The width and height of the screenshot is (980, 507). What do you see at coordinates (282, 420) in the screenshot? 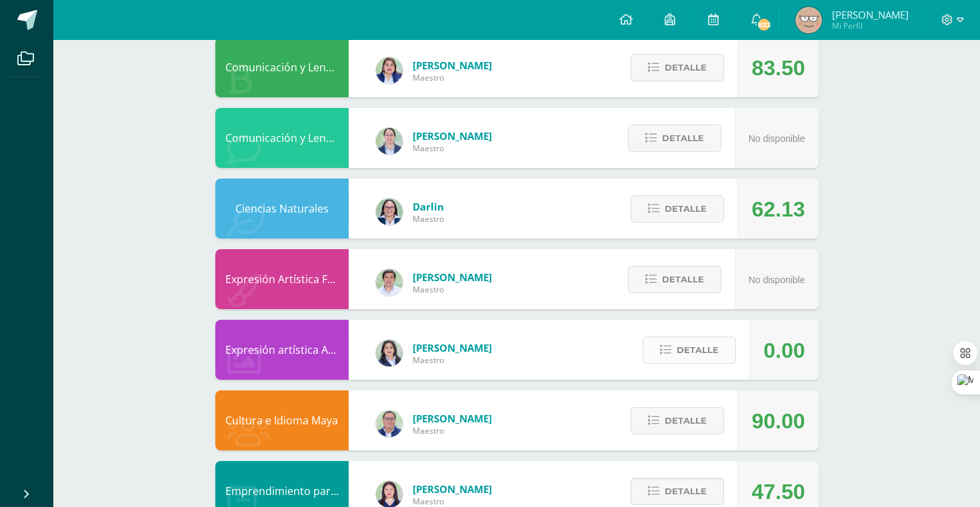
I see `div: Cultura e Idioma Maya` at bounding box center [282, 420].